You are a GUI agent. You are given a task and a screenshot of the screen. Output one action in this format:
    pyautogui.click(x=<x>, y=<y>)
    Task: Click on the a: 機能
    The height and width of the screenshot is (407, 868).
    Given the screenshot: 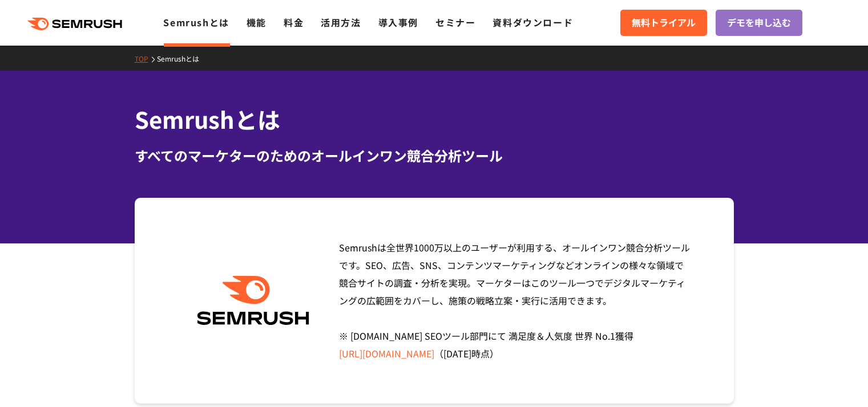 What is the action you would take?
    pyautogui.click(x=256, y=22)
    